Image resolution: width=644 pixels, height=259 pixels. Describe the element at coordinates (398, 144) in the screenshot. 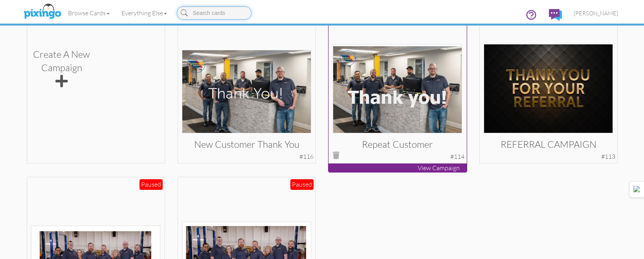

I see `h3: Repeat customer` at that location.